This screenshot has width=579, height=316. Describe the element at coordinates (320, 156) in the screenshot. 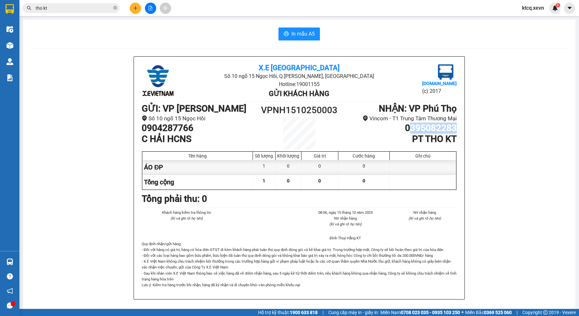

I see `div: Giá trị` at that location.